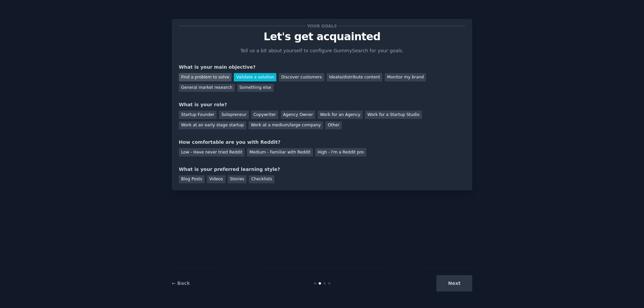 The height and width of the screenshot is (308, 644). What do you see at coordinates (197, 115) in the screenshot?
I see `div: Startup Founder` at bounding box center [197, 115].